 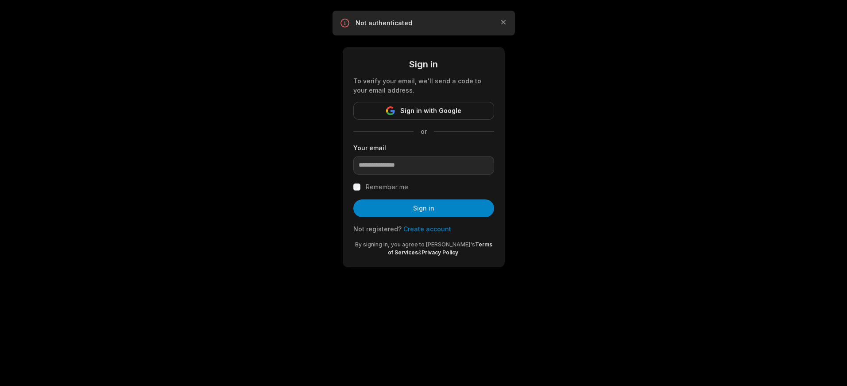 What do you see at coordinates (377, 228) in the screenshot?
I see `span: Not registered?` at bounding box center [377, 228].